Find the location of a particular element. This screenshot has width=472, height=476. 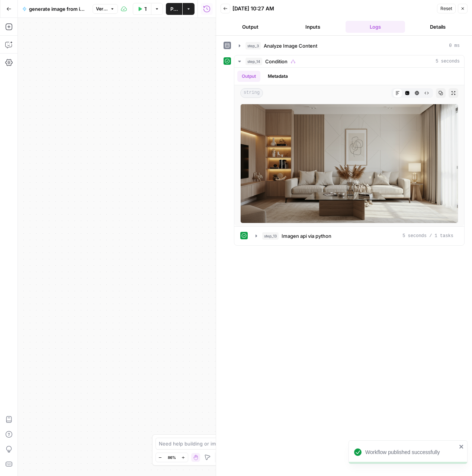

div: Workflow published successfully is located at coordinates (411, 452).